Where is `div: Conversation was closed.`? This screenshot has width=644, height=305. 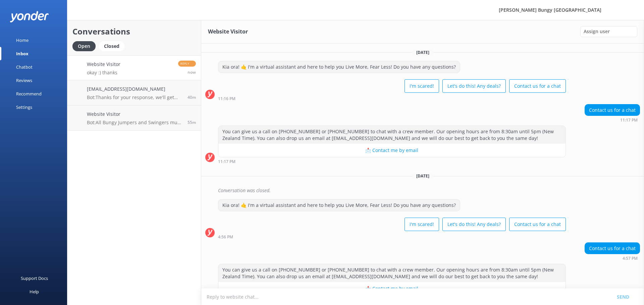
div: Conversation was closed. is located at coordinates (429, 191).